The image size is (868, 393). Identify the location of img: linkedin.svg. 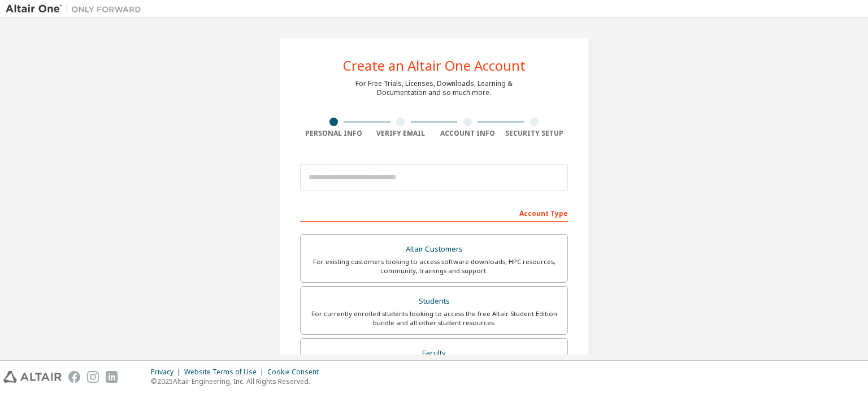
(112, 376).